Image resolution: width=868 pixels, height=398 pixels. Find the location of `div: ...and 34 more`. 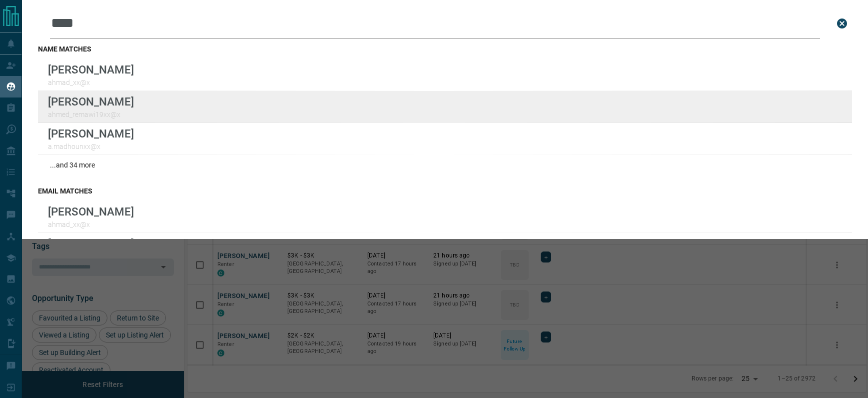

div: ...and 34 more is located at coordinates (445, 165).